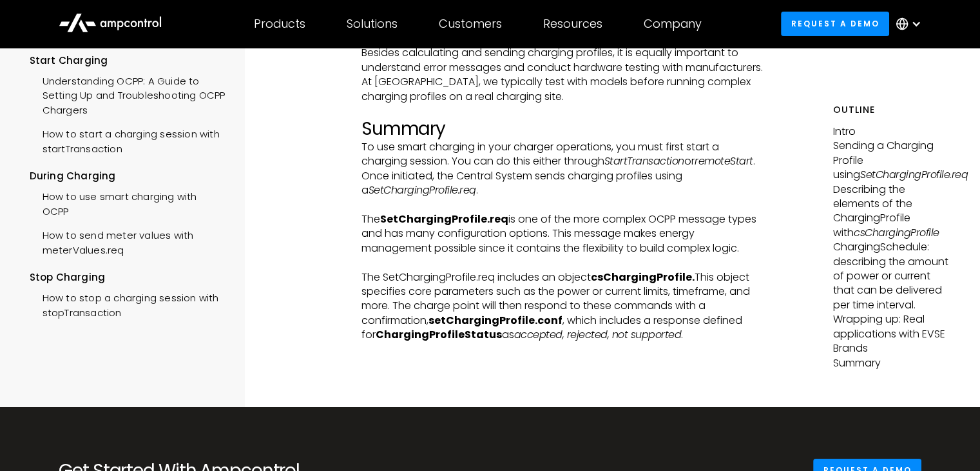 The width and height of the screenshot is (980, 471). What do you see at coordinates (439, 334) in the screenshot?
I see `strong: ChargingProfileStatus` at bounding box center [439, 334].